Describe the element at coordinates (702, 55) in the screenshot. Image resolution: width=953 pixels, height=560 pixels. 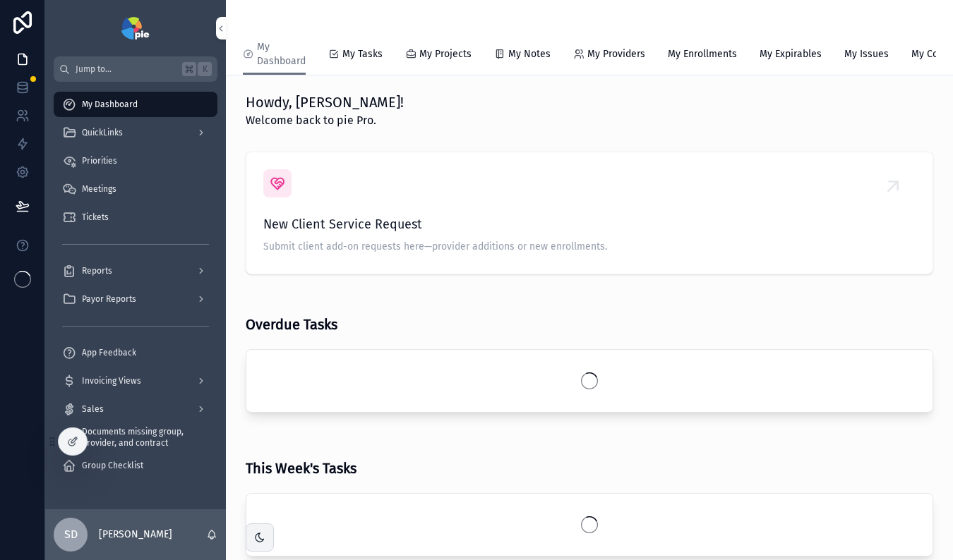
I see `span: My Enrollments` at that location.